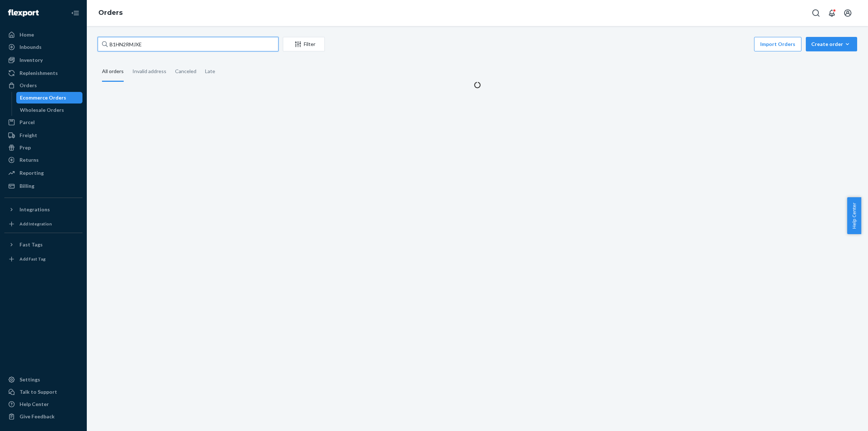 This screenshot has height=431, width=868. What do you see at coordinates (44, 35) in the screenshot?
I see `a: Home` at bounding box center [44, 35].